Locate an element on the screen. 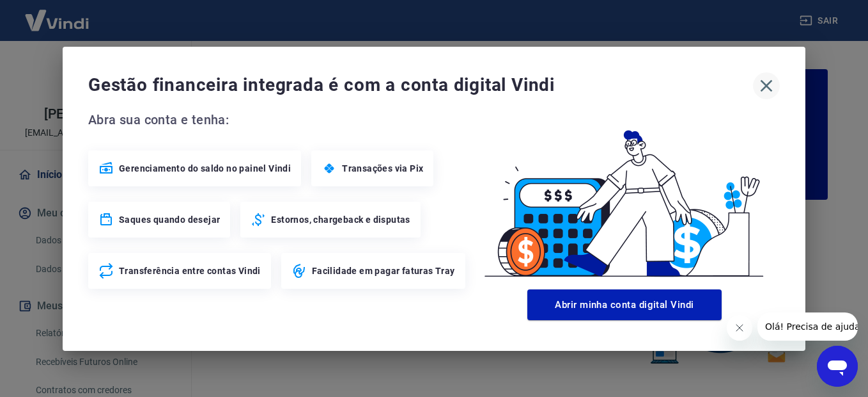  span: Gestão financeira integrada é com a conta digital Vindi is located at coordinates (421, 85).